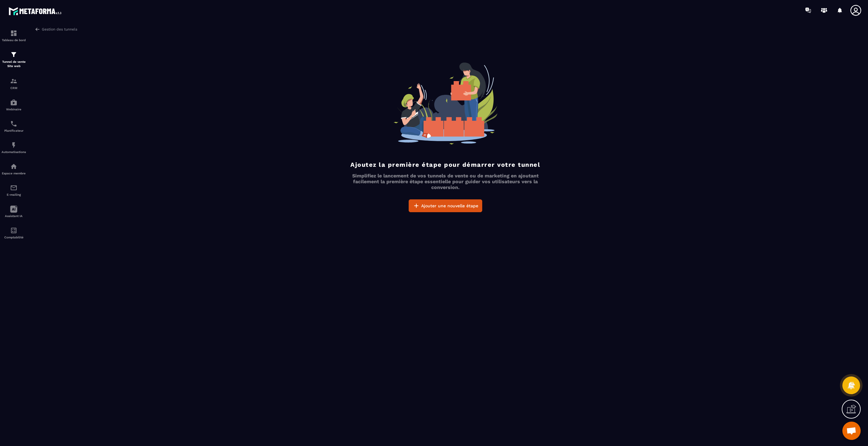 This screenshot has height=446, width=868. I want to click on a: automationsautomationsEspace membre, so click(14, 169).